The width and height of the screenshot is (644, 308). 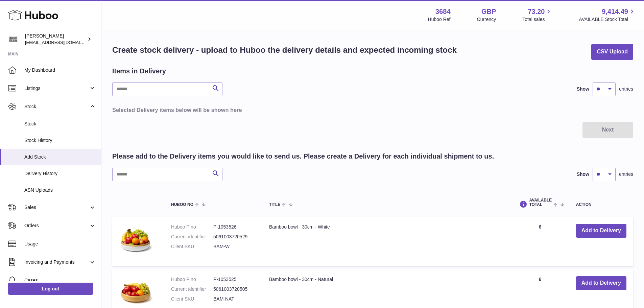 What do you see at coordinates (56, 225) in the screenshot?
I see `span: Orders` at bounding box center [56, 225].